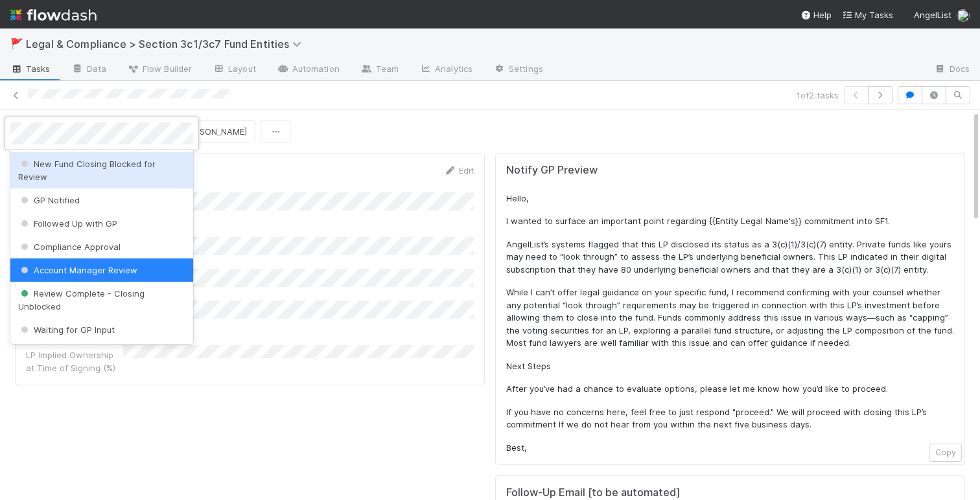  Describe the element at coordinates (78, 270) in the screenshot. I see `span: Account Manager Review` at that location.